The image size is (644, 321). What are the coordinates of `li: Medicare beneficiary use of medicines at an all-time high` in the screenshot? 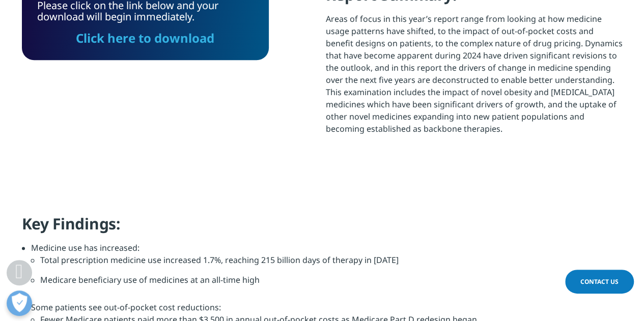 It's located at (332, 283).